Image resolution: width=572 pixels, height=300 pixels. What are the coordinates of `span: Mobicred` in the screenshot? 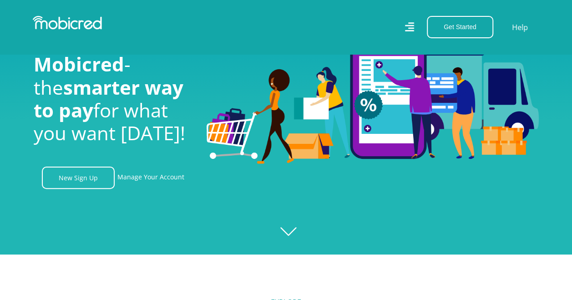 It's located at (79, 64).